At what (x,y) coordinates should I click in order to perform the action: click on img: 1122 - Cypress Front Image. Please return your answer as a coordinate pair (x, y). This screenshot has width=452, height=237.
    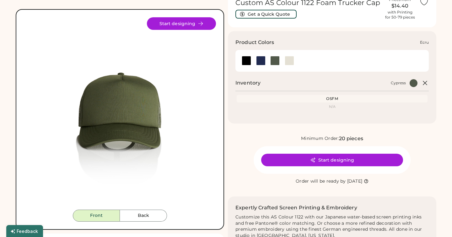
    Looking at the image, I should click on (120, 113).